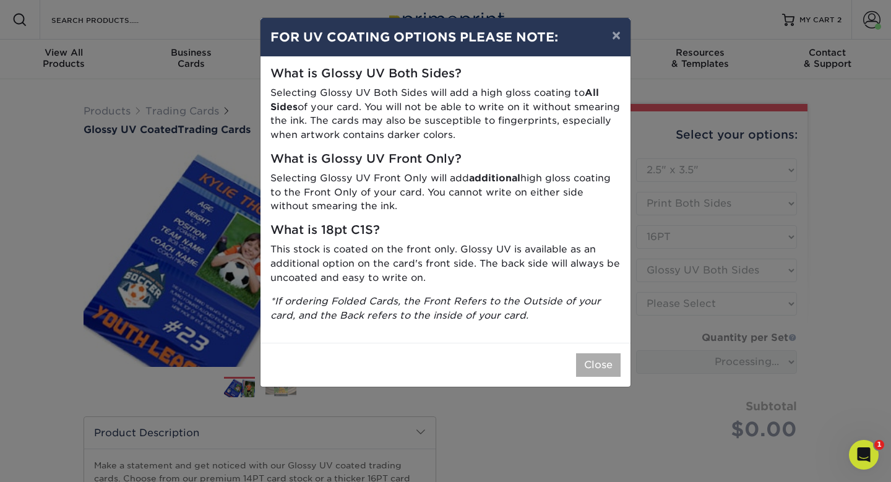 The image size is (891, 482). I want to click on h4: FOR UV COATING OPTIONS PLEASE NOTE:, so click(445, 37).